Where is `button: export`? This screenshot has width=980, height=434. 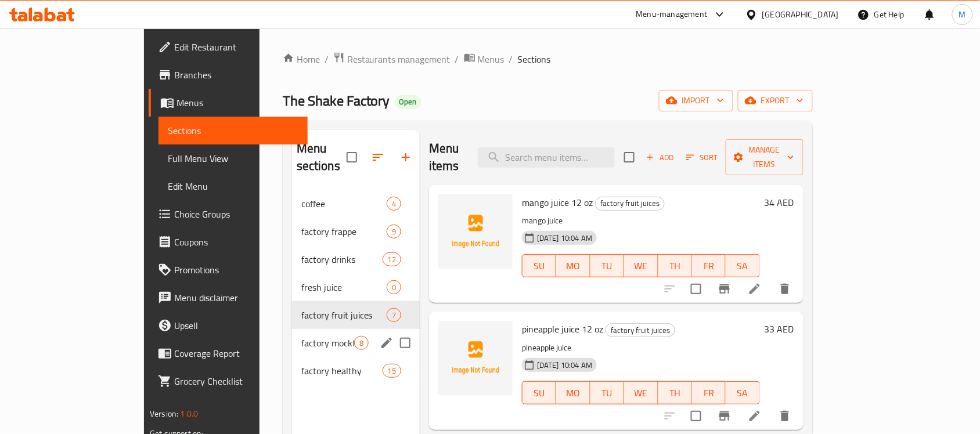
button: export is located at coordinates (775, 100).